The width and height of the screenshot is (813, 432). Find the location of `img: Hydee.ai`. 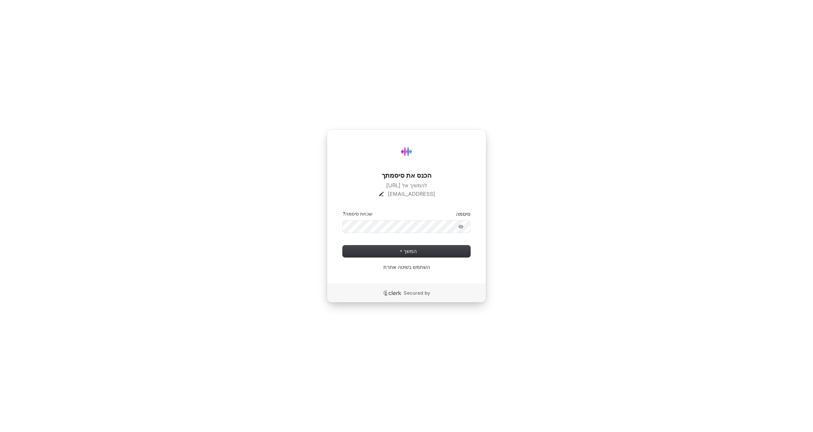

img: Hydee.ai is located at coordinates (407, 152).